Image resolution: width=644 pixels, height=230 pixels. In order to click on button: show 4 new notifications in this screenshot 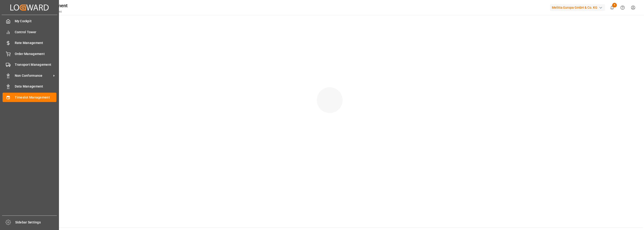, I will do `click(612, 8)`.